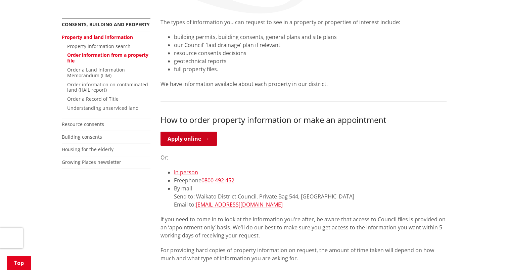 This screenshot has width=508, height=270. Describe the element at coordinates (106, 24) in the screenshot. I see `a: Consents, building and property` at that location.